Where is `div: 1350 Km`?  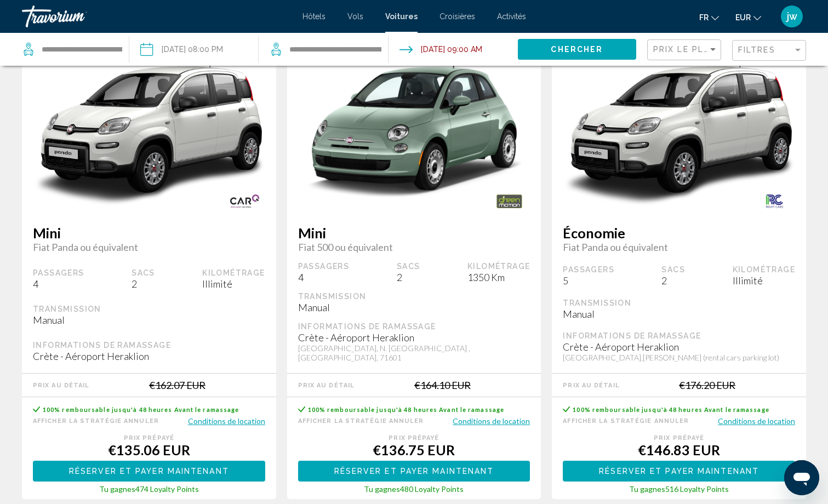
div: 1350 Km is located at coordinates (499, 277).